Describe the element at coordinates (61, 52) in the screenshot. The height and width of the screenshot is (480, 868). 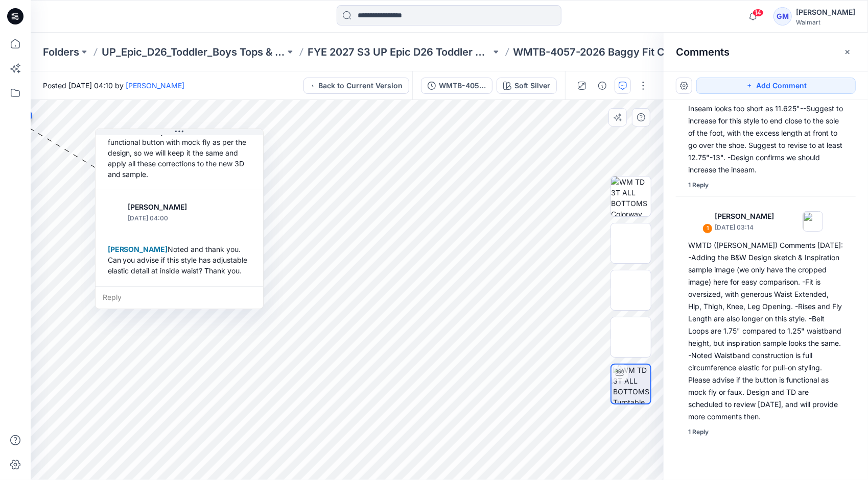
I see `p: Folders` at that location.